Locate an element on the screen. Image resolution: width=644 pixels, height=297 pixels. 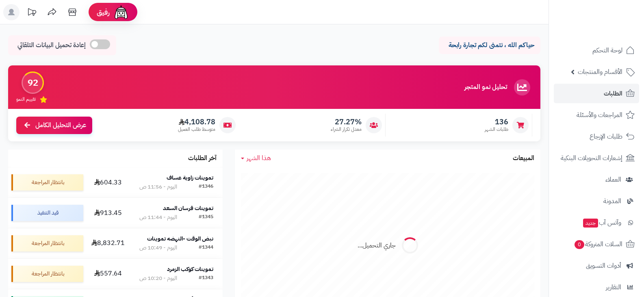
span: جديد is located at coordinates (590, 223).